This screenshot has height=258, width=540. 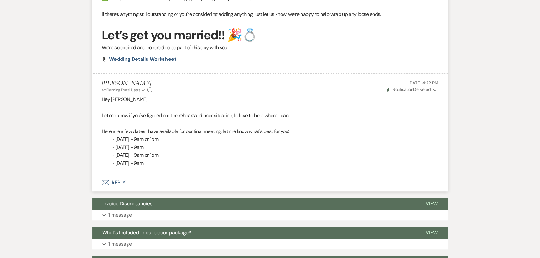 I want to click on p: Here are a few dates I have available for our final meeting, let me know what's best for you:, so click(x=270, y=132).